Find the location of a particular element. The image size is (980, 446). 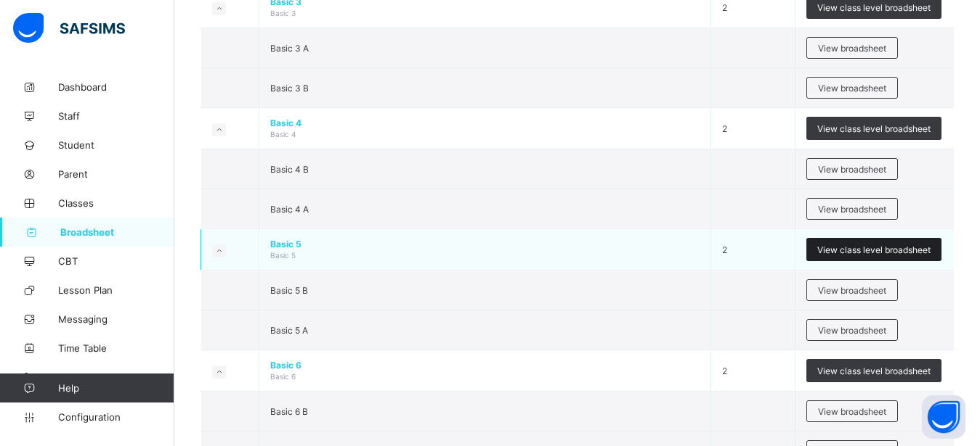

span: Basic 4 A is located at coordinates (289, 209).